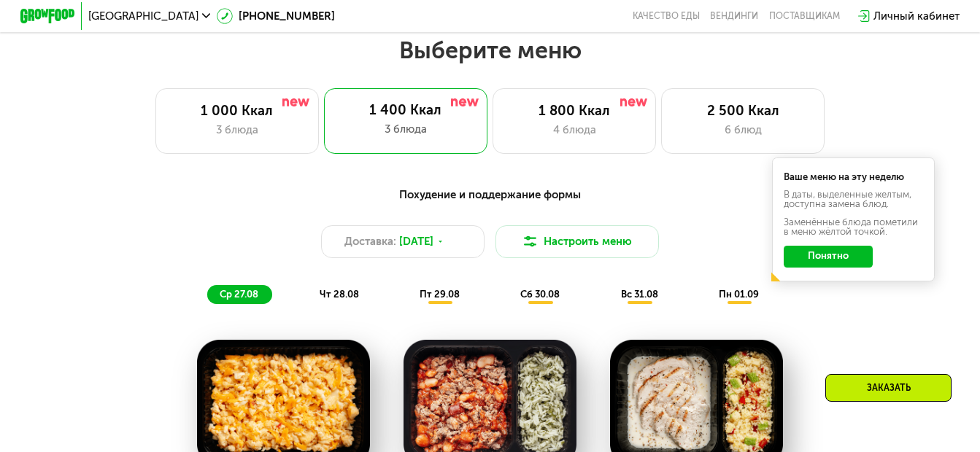 Image resolution: width=980 pixels, height=452 pixels. I want to click on span: вс 31.08, so click(639, 294).